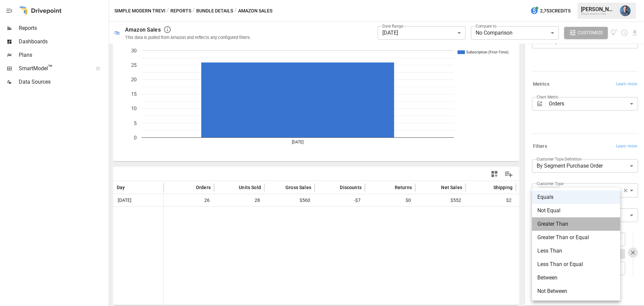 This screenshot has height=306, width=644. Describe the element at coordinates (576, 291) in the screenshot. I see `li: Not Between` at that location.